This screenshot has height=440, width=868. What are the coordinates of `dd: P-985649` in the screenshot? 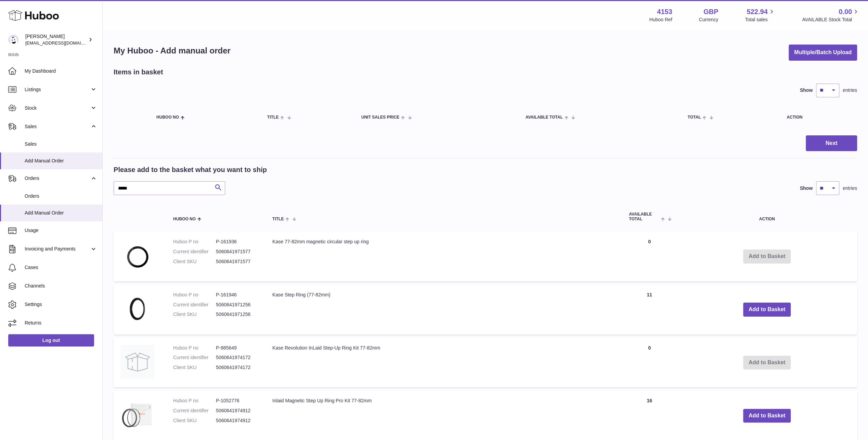 It's located at (237, 348).